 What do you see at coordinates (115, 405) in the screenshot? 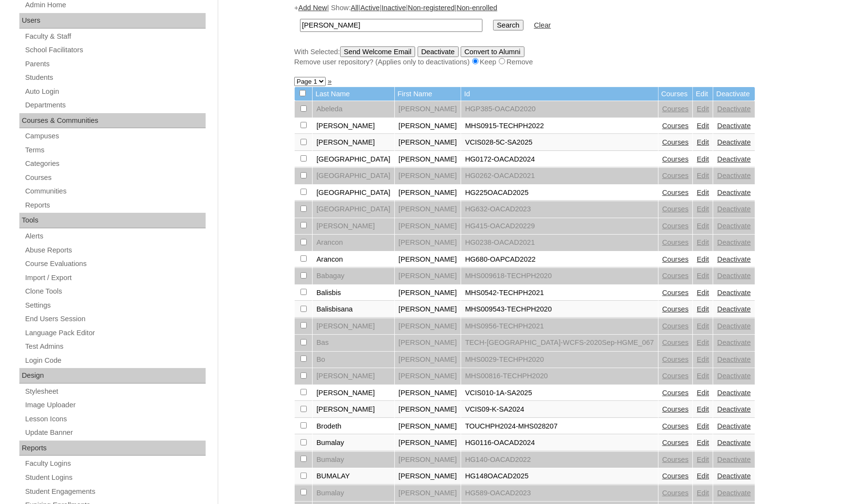
I see `a: Image Uploader` at bounding box center [115, 405].